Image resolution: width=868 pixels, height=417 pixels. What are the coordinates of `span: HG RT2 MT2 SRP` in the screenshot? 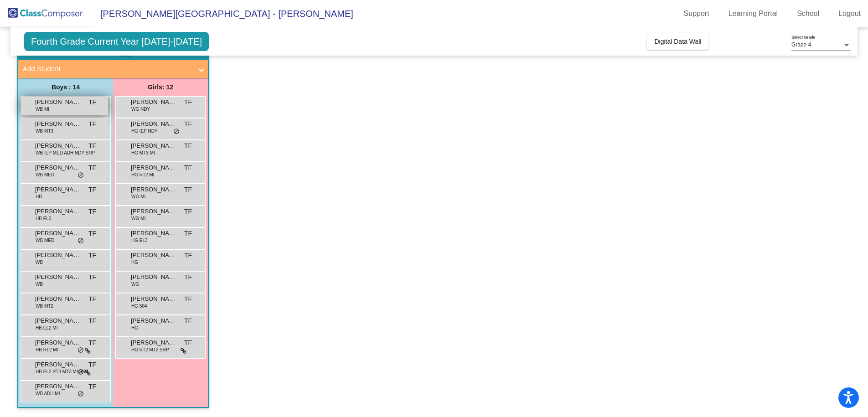 It's located at (150, 350).